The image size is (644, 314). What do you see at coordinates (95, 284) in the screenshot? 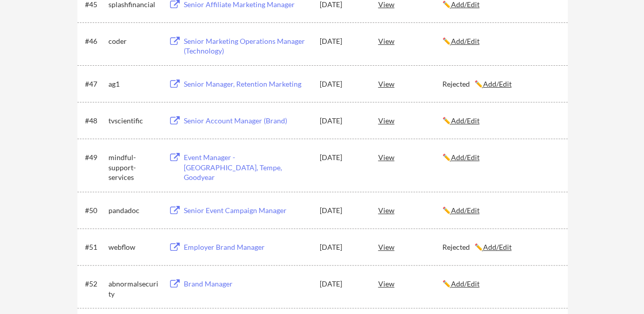
I see `div: #52` at bounding box center [95, 284].